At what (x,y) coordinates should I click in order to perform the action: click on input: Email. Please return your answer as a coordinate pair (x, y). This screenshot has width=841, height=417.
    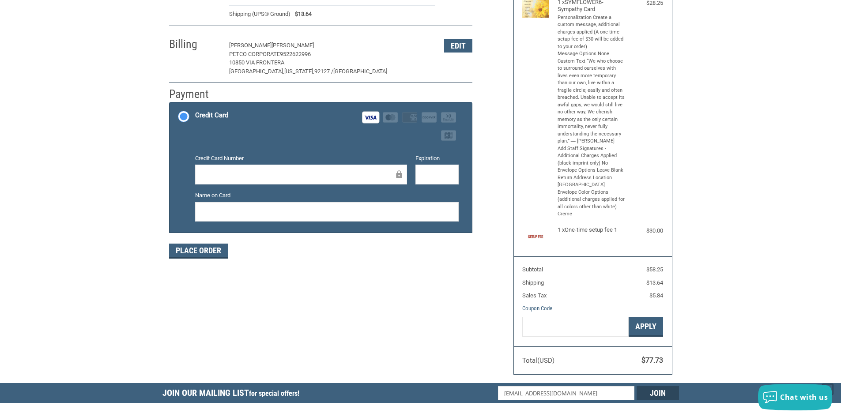
    Looking at the image, I should click on (566, 393).